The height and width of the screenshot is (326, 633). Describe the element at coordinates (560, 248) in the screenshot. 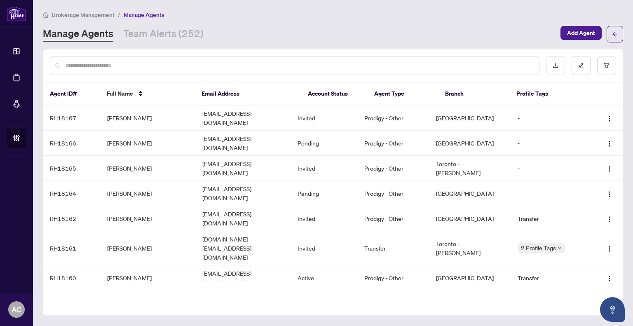

I see `span: down` at that location.